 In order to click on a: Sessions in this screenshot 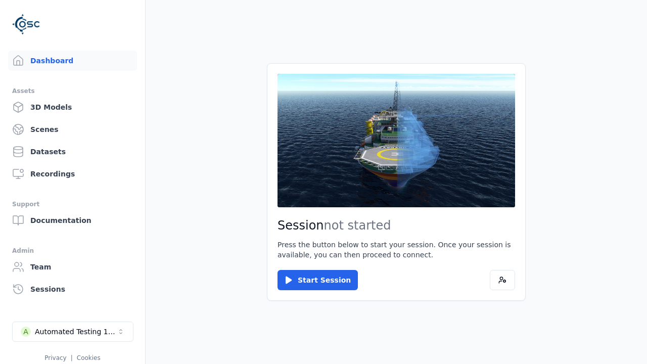, I will do `click(72, 289)`.